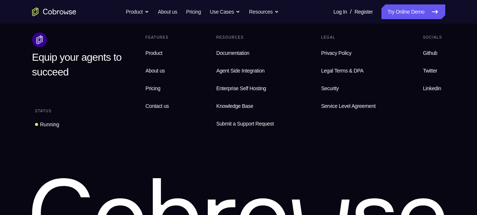 Image resolution: width=477 pixels, height=215 pixels. I want to click on a: Try Online Demo, so click(413, 12).